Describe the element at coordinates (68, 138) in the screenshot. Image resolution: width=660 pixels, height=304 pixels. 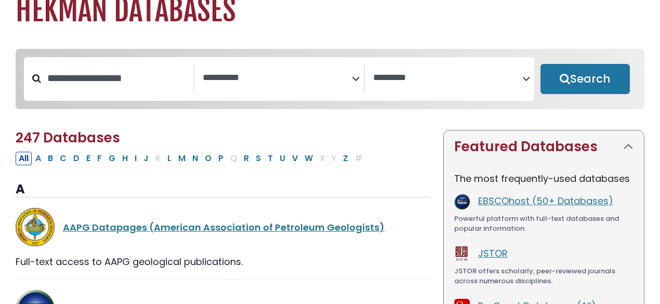
I see `span: 247 Databases` at that location.